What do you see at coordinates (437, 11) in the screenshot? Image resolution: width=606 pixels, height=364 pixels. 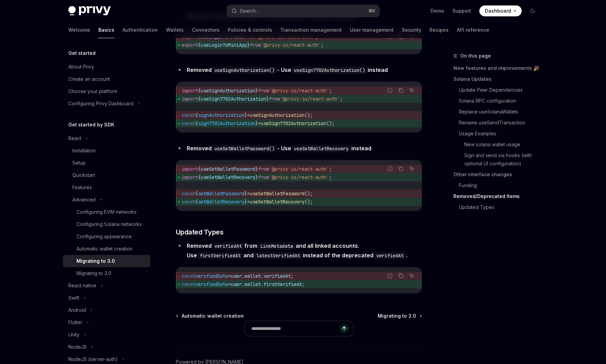 I see `a: Demo` at bounding box center [437, 11].